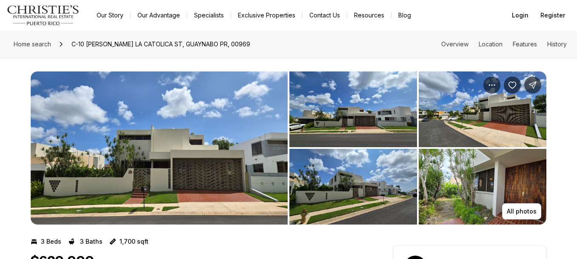 The image size is (577, 259). I want to click on button: Save Property: C-10 ISABEL LA CATOLICA ST, so click(513, 85).